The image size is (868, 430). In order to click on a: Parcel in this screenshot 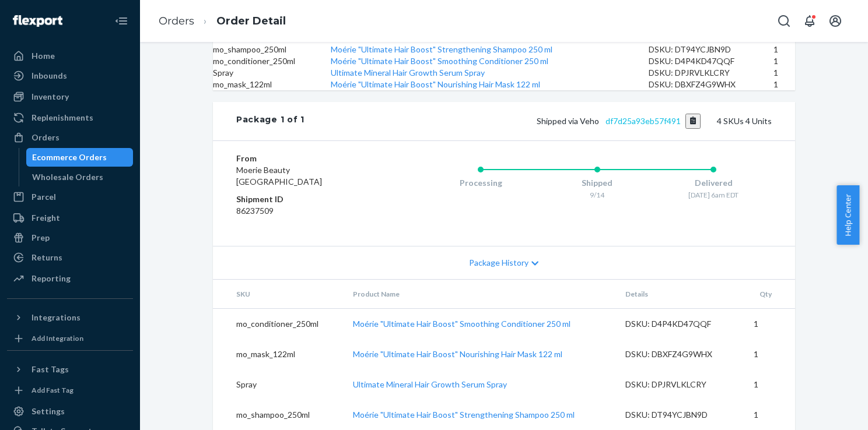, I will do `click(70, 197)`.